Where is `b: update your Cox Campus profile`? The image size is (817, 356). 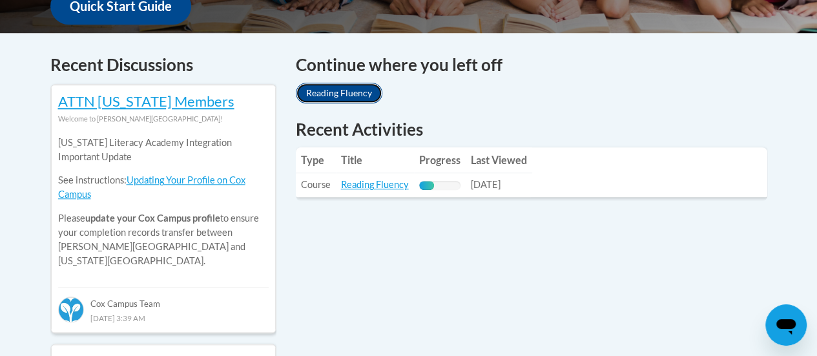
b: update your Cox Campus profile is located at coordinates (152, 218).